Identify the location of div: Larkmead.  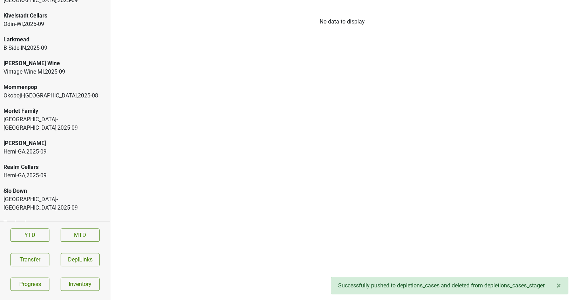
(55, 40).